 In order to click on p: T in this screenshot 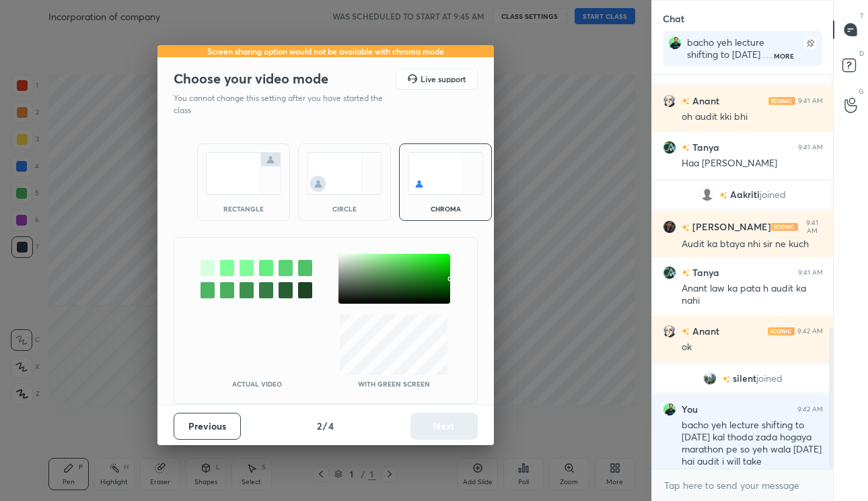, I will do `click(863, 16)`.